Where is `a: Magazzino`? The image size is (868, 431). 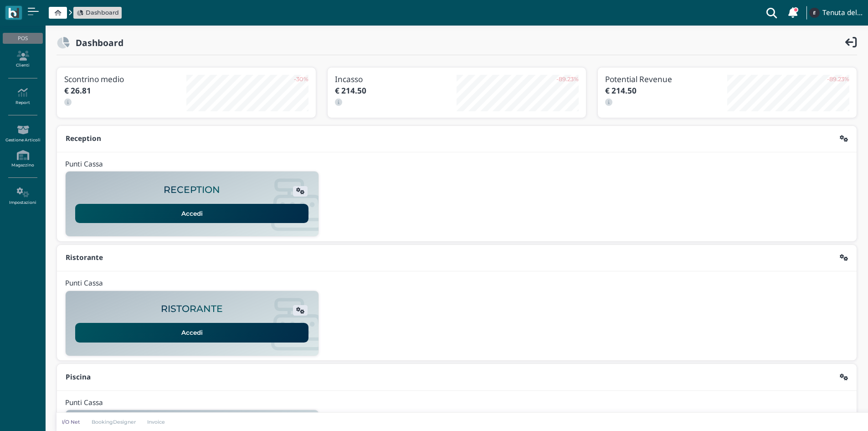 a: Magazzino is located at coordinates (22, 159).